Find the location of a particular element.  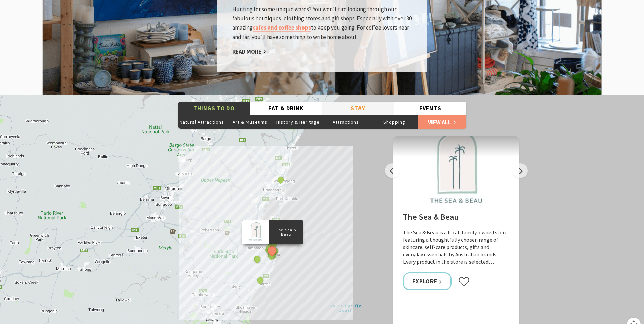

a: cafes and coffee shops is located at coordinates (282, 28).